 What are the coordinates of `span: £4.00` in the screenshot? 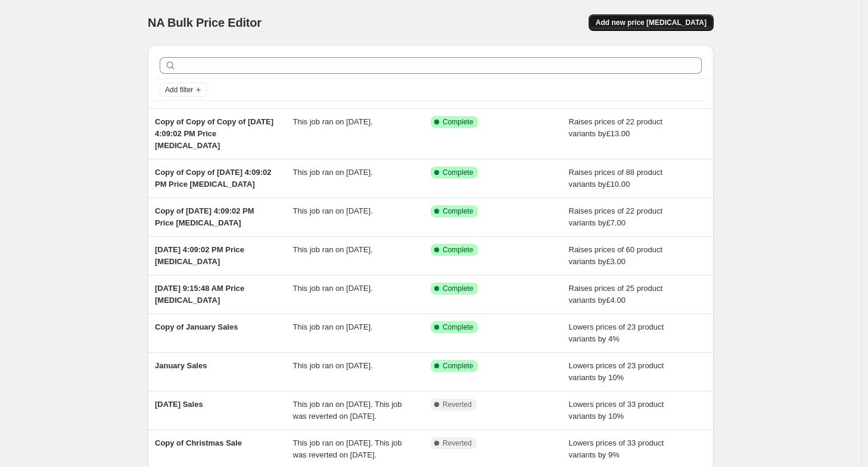 It's located at (616, 300).